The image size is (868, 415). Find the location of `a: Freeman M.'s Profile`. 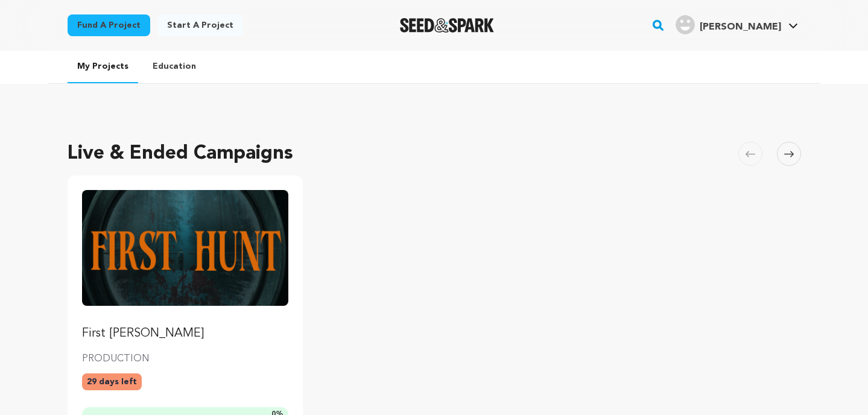

a: Freeman M.'s Profile is located at coordinates (736, 24).